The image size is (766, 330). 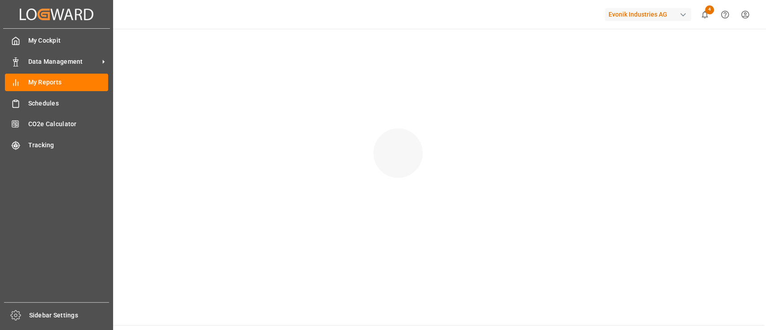 I want to click on span: Data Management, so click(x=64, y=61).